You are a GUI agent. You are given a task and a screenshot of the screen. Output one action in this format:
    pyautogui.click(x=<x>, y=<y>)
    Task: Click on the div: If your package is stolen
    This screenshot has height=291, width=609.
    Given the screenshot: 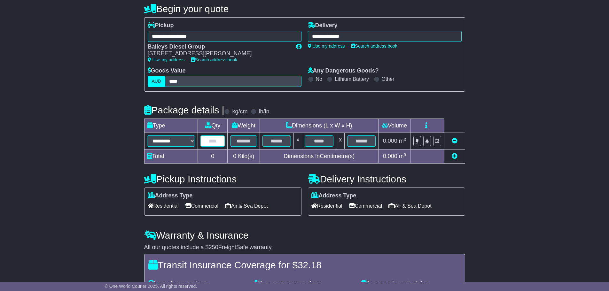 What is the action you would take?
    pyautogui.click(x=411, y=284)
    